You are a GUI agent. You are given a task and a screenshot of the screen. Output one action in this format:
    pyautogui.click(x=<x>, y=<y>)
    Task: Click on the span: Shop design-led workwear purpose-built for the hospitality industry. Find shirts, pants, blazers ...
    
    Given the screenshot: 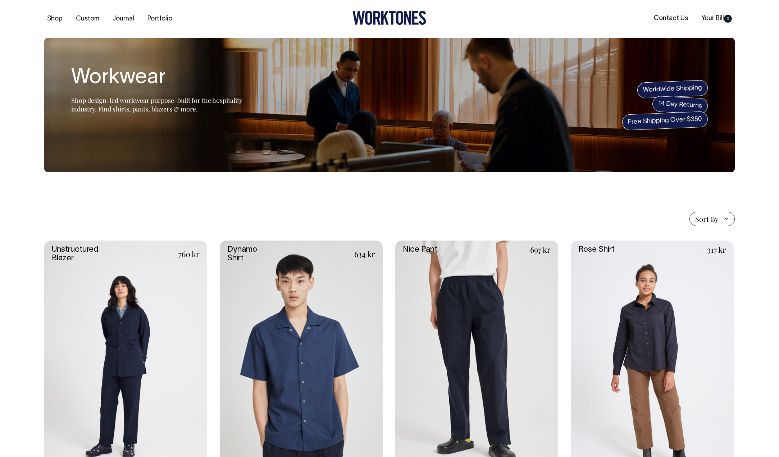 What is the action you would take?
    pyautogui.click(x=157, y=105)
    